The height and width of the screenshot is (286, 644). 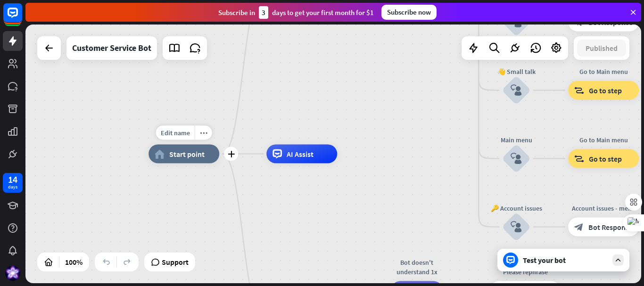 What do you see at coordinates (13, 183) in the screenshot?
I see `a: 14 days` at bounding box center [13, 183].